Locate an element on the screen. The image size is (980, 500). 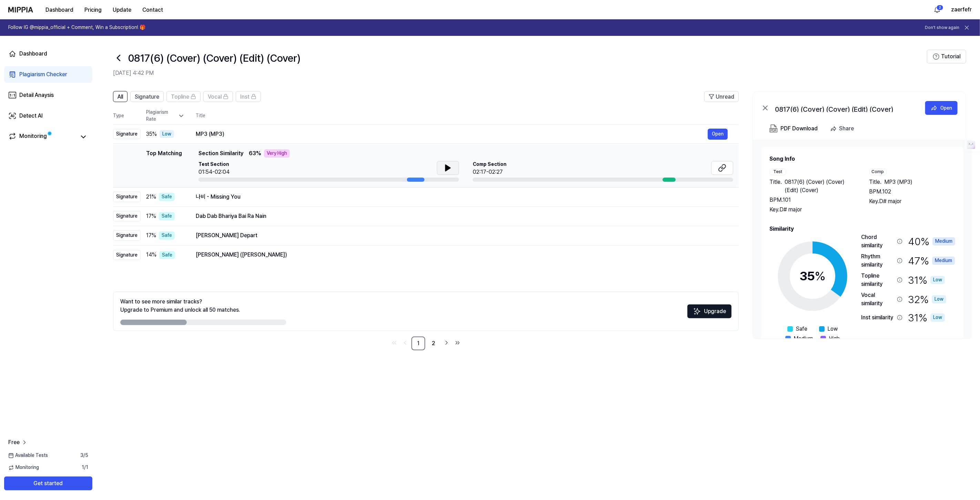
button: Pricing is located at coordinates (93, 10).